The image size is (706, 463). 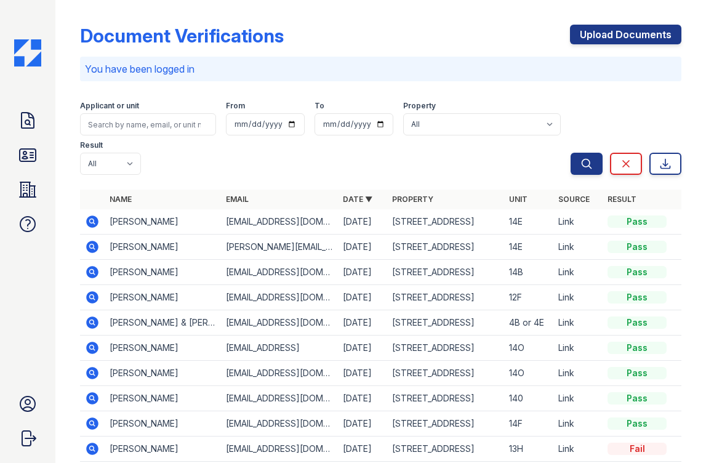 I want to click on img: CE_Icon_Blue-c292c112584629df590d857e76928e9f676e5b41ef8f769ba2f05ee15b207248.png, so click(x=28, y=53).